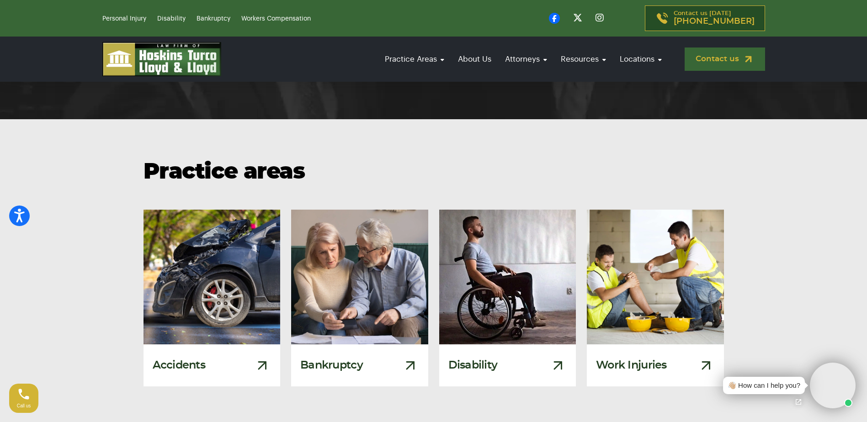  What do you see at coordinates (475, 59) in the screenshot?
I see `a: About Us` at bounding box center [475, 59].